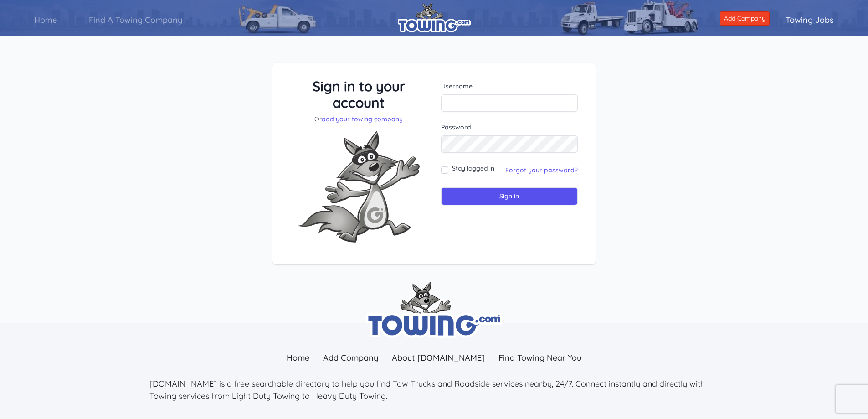  Describe the element at coordinates (434, 17) in the screenshot. I see `img: logo.png` at that location.